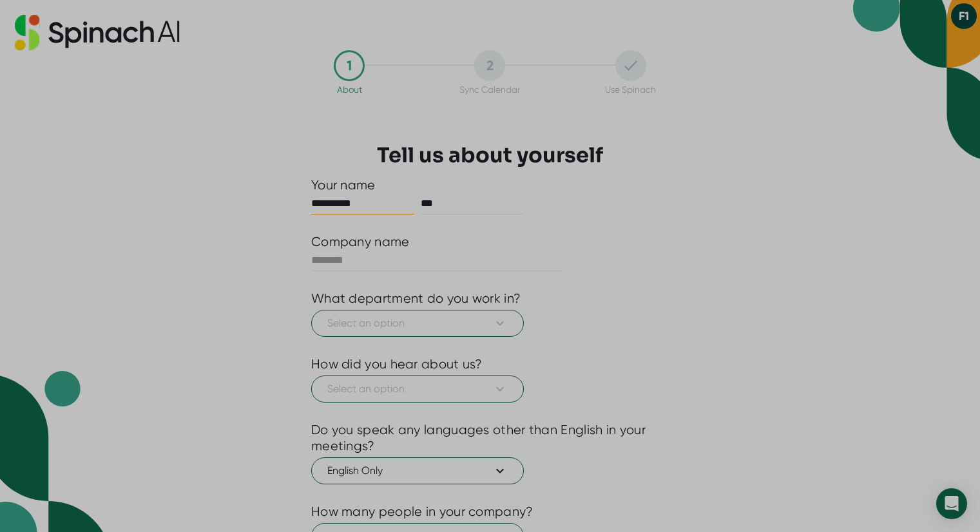 This screenshot has height=532, width=980. What do you see at coordinates (360, 241) in the screenshot?
I see `div: Company name` at bounding box center [360, 241].